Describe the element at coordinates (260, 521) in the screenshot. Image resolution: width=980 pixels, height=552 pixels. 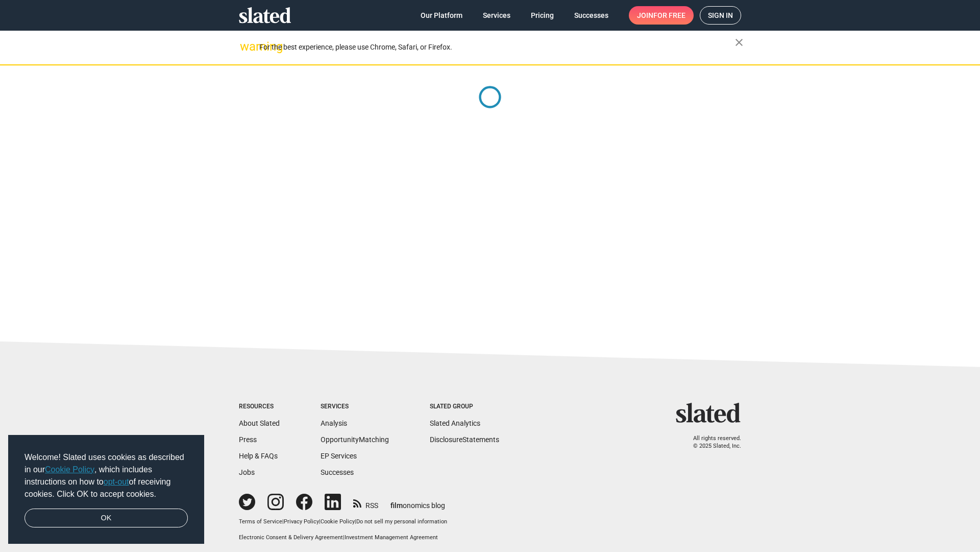
I see `a: Terms of Service` at that location.